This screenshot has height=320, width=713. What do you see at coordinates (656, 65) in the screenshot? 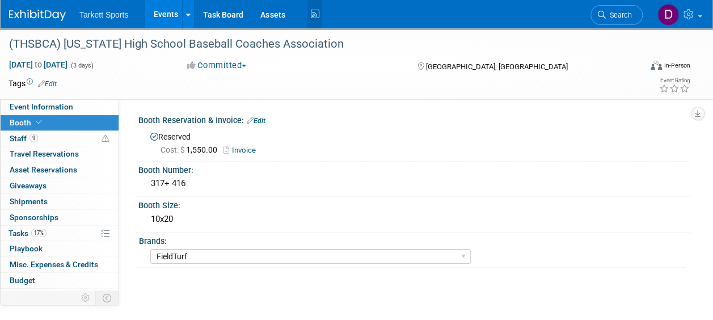
I see `img: Format-Inperson.png` at bounding box center [656, 65].